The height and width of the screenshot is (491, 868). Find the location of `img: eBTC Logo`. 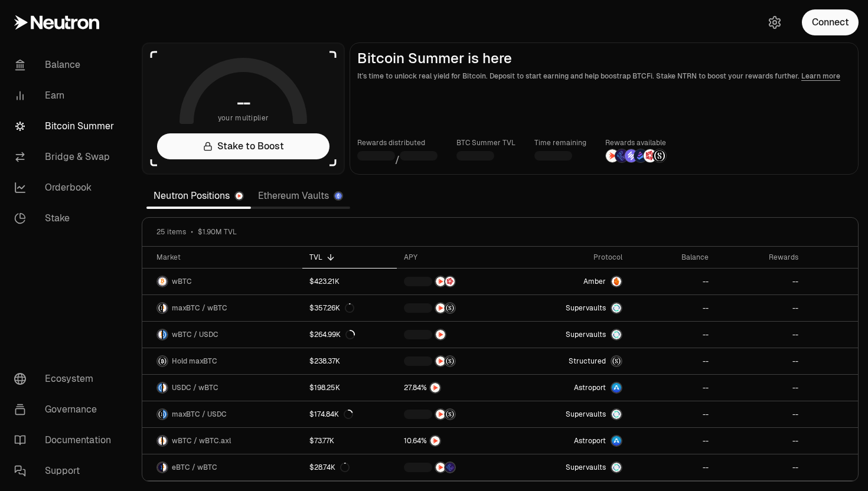

img: eBTC Logo is located at coordinates (159, 468).